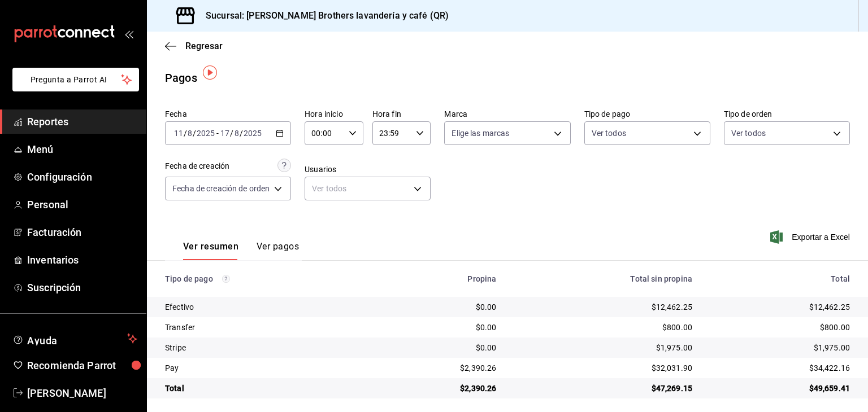 The width and height of the screenshot is (868, 412). I want to click on div: Transfer, so click(264, 327).